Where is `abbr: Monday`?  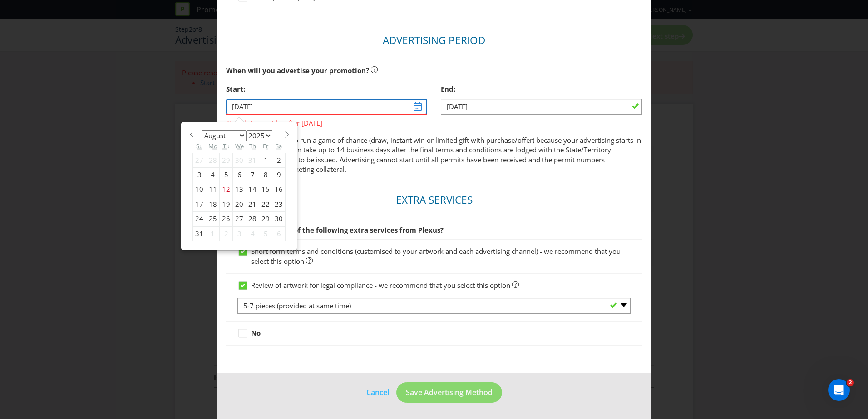 abbr: Monday is located at coordinates (213, 146).